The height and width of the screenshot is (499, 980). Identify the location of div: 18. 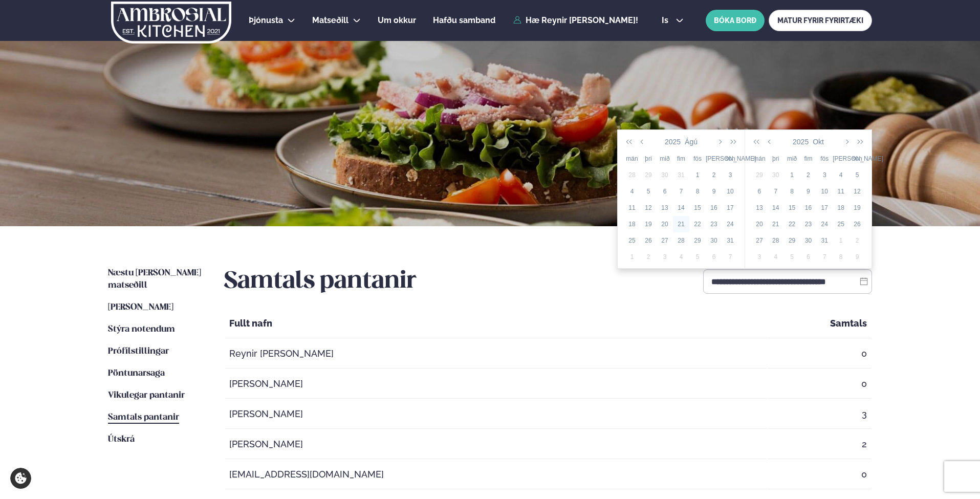
(841, 207).